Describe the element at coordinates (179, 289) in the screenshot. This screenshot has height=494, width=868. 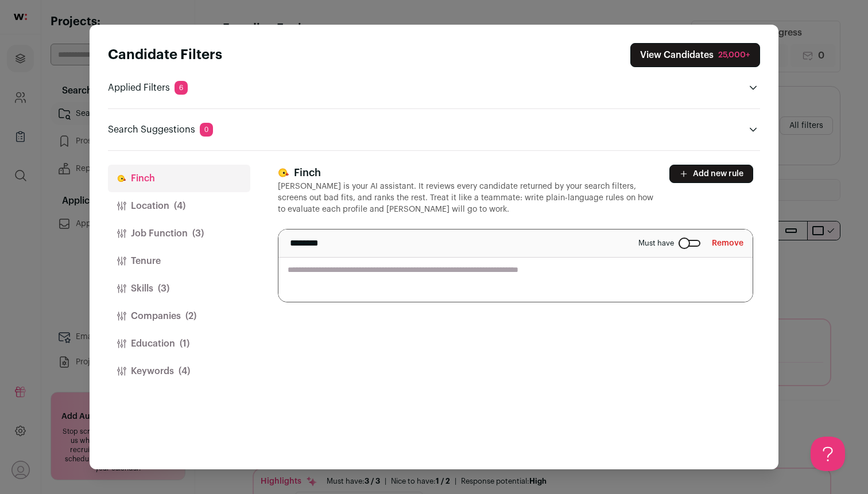
I see `button: Skills(3)` at that location.